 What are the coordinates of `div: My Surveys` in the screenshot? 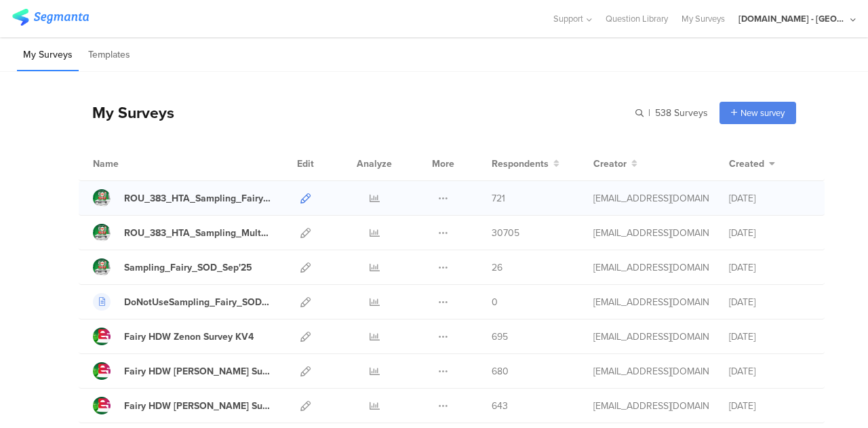 It's located at (126, 113).